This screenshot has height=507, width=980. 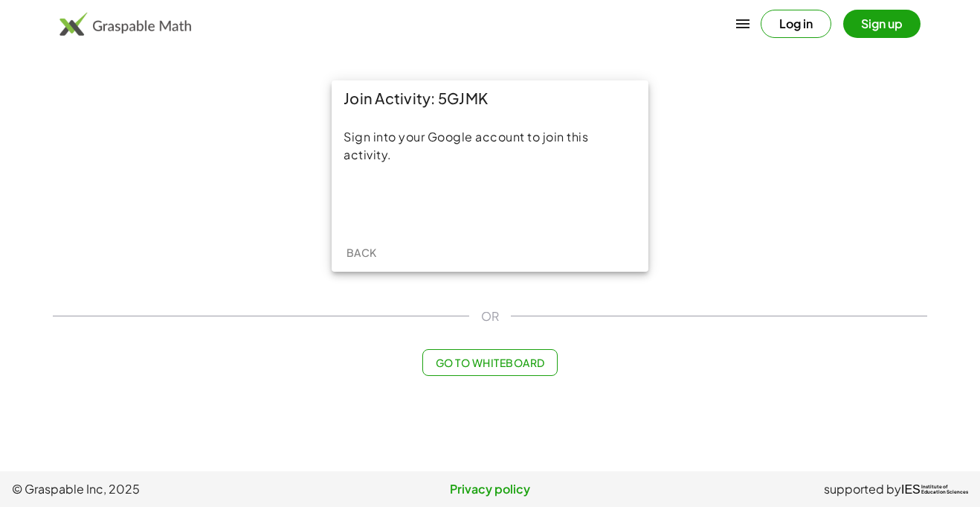 What do you see at coordinates (935, 489) in the screenshot?
I see `a: IESInstitute ofEducation Sciences` at bounding box center [935, 489].